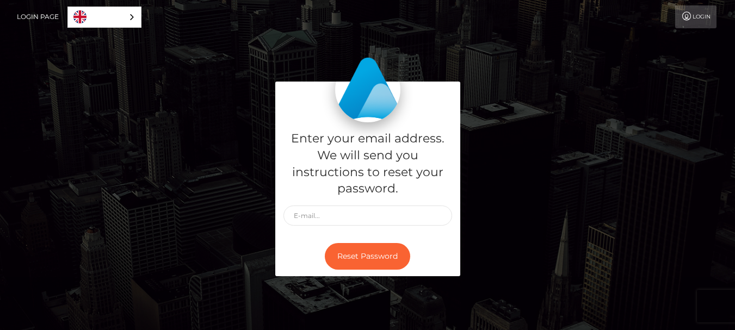 The width and height of the screenshot is (735, 330). Describe the element at coordinates (38, 17) in the screenshot. I see `a: Login Page` at that location.